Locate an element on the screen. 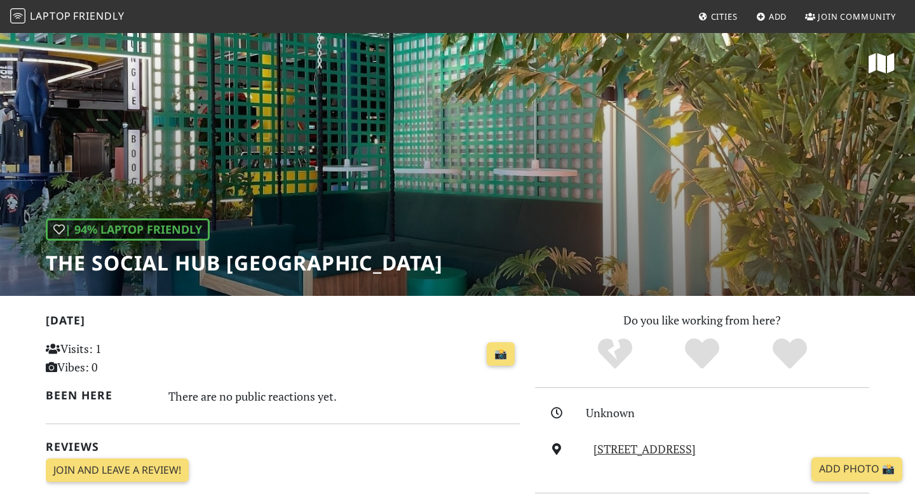 The width and height of the screenshot is (915, 494). div: Unknown is located at coordinates (731, 413).